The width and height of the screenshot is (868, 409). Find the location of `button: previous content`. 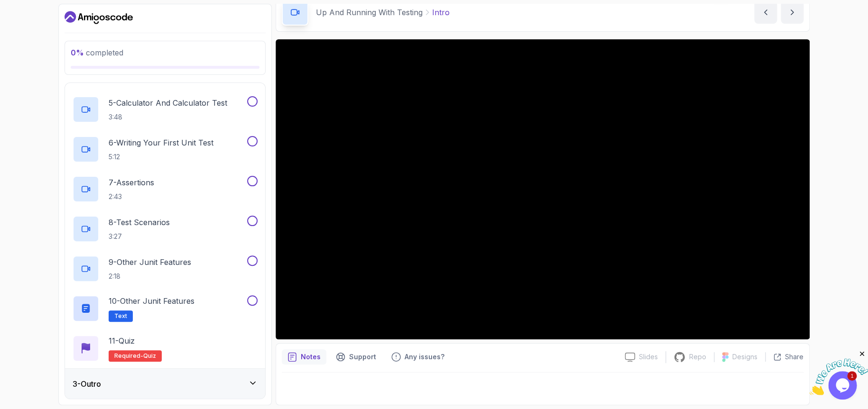

button: previous content is located at coordinates (765, 13).